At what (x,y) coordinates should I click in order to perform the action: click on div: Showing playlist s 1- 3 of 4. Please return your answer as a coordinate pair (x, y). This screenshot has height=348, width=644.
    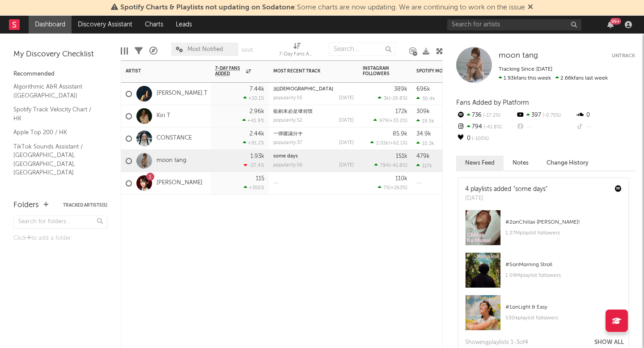
    Looking at the image, I should click on (497, 343).